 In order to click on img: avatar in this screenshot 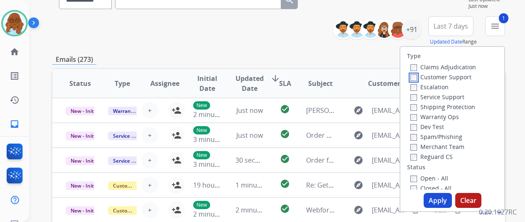, I will do `click(15, 23)`.